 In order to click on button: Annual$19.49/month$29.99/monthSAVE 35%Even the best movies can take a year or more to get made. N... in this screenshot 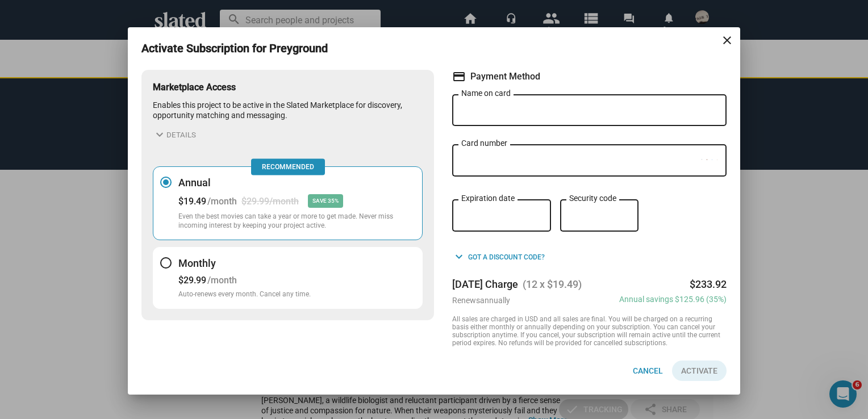, I will do `click(288, 203)`.